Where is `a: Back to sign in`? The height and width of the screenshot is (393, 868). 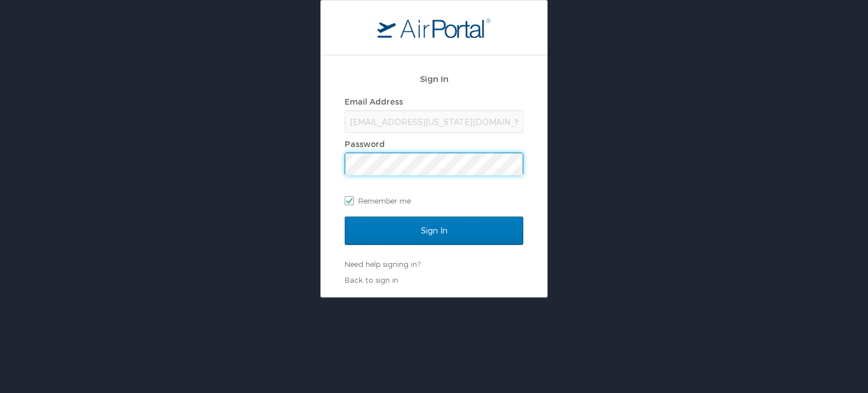
a: Back to sign in is located at coordinates (371, 280).